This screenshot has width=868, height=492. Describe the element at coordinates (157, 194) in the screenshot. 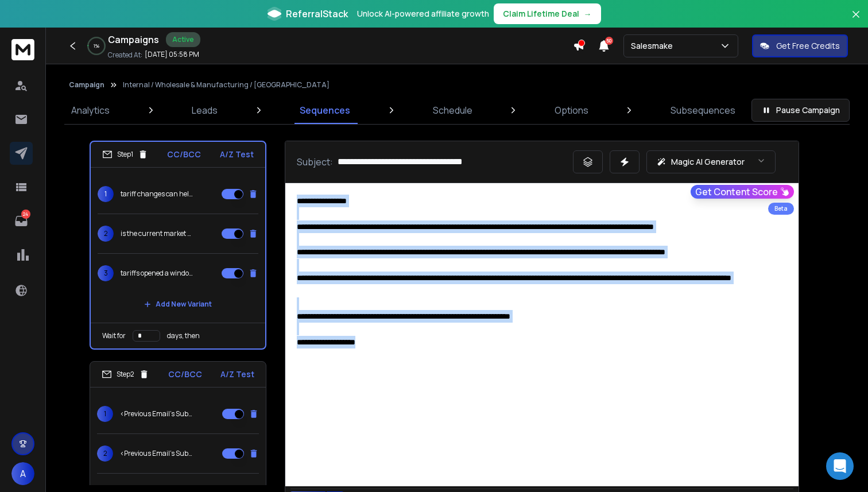

I see `p: tariff changes can help your margins` at that location.